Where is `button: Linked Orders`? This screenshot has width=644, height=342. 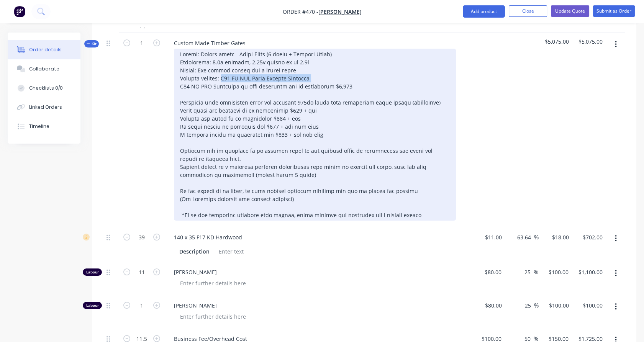
button: Linked Orders is located at coordinates (44, 107).